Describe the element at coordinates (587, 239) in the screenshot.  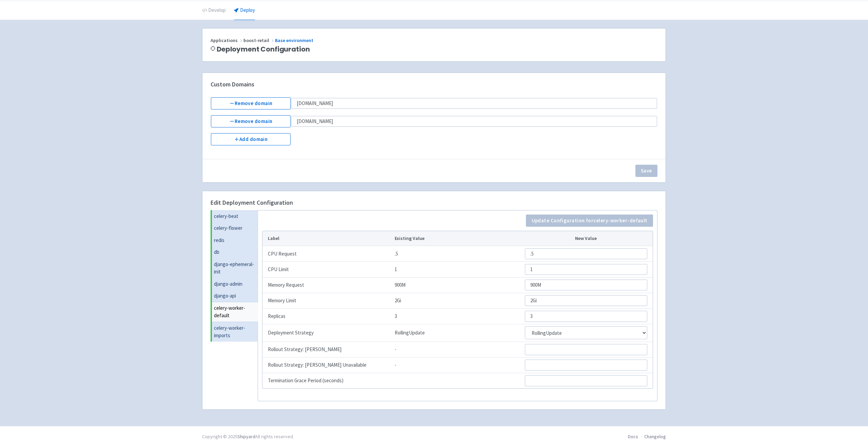
I see `th: New Value` at that location.